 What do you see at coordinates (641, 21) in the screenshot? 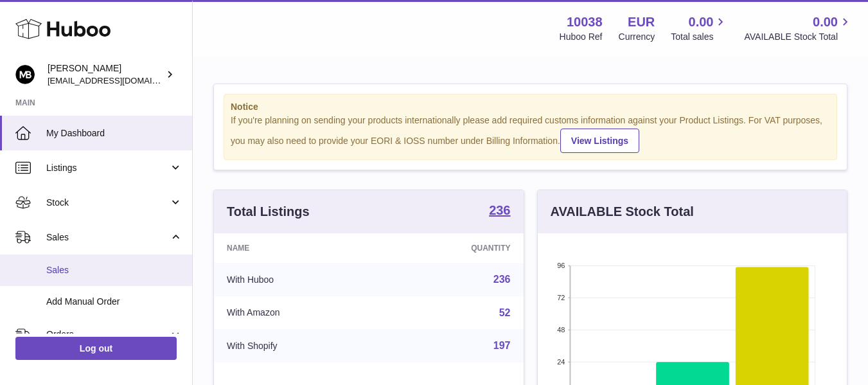
I see `strong: EUR` at bounding box center [641, 21].